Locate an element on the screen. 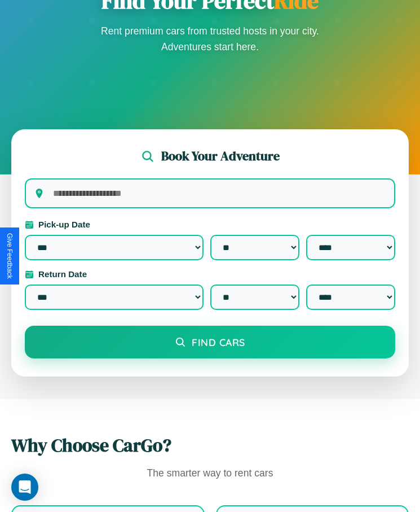  p: Rent premium cars from trusted hosts in your city. Adventures start here. is located at coordinates (210, 39).